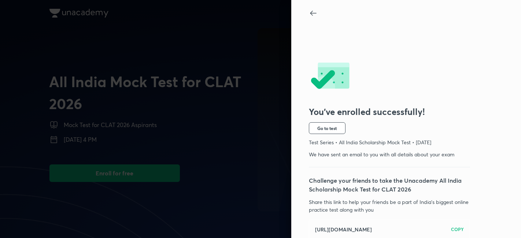  I want to click on h3: You’ve enrolled successfully!, so click(390, 112).